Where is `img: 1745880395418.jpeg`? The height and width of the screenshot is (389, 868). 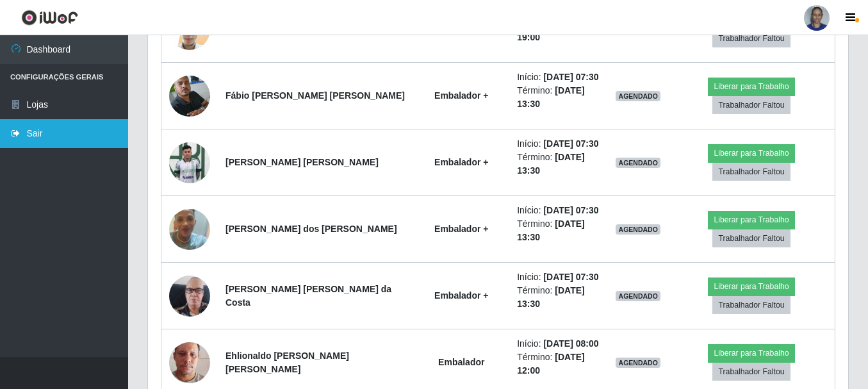 img: 1745880395418.jpeg is located at coordinates (190, 296).